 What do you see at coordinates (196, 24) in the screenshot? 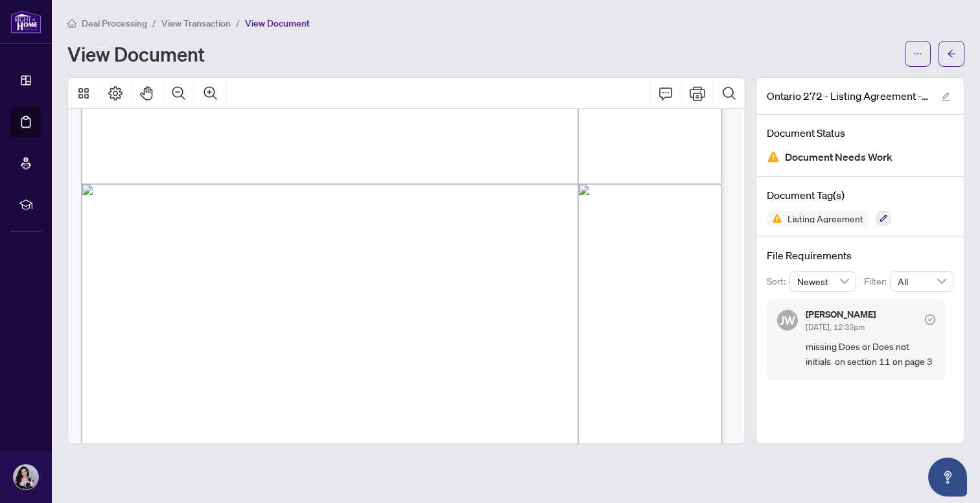
I see `span: View Transaction` at bounding box center [196, 24].